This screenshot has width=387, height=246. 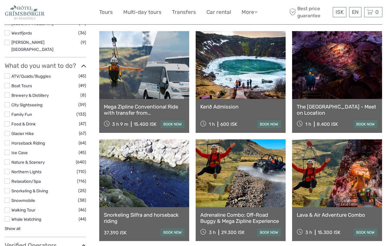 What do you see at coordinates (26, 181) in the screenshot?
I see `a: Relaxation/Spa` at bounding box center [26, 181].